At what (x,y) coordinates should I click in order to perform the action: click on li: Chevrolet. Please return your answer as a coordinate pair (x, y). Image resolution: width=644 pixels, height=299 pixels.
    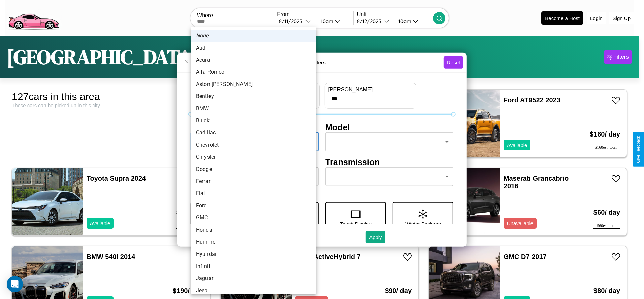
    Looking at the image, I should click on (253, 145).